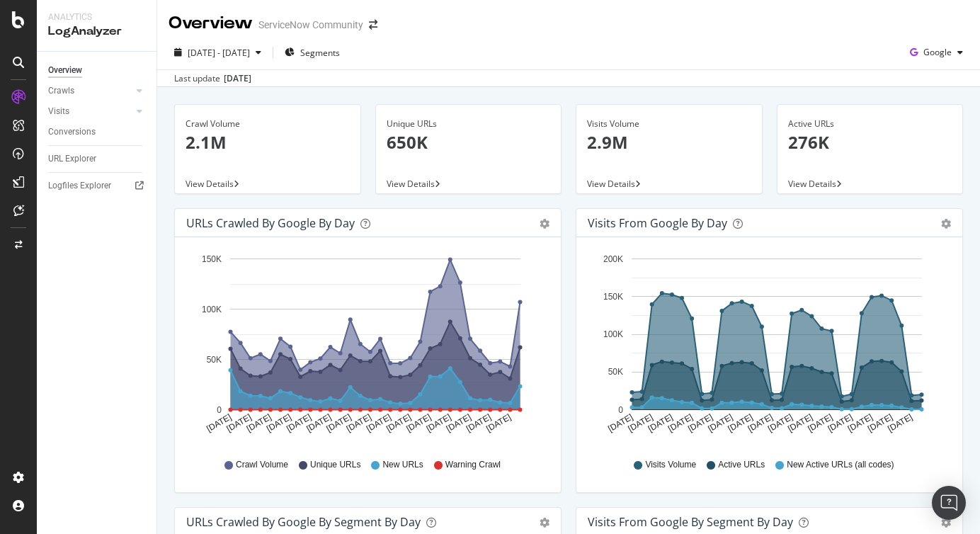  What do you see at coordinates (268, 142) in the screenshot?
I see `p: 2.1M` at bounding box center [268, 142].